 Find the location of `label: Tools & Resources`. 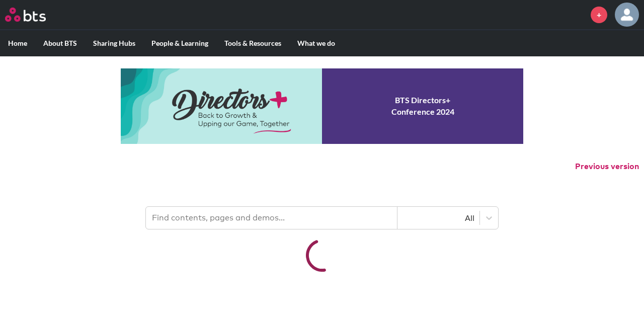

label: Tools & Resources is located at coordinates (253, 43).